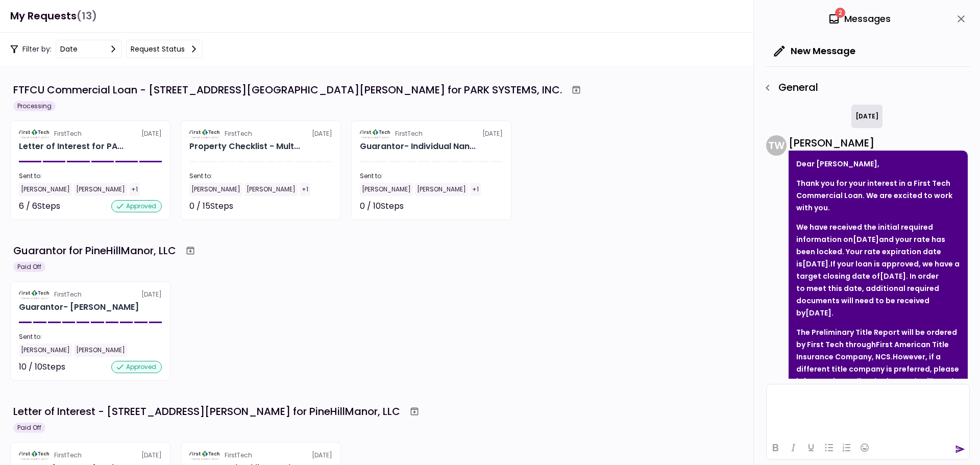 This screenshot has height=465, width=980. I want to click on button: Emojis, so click(864, 448).